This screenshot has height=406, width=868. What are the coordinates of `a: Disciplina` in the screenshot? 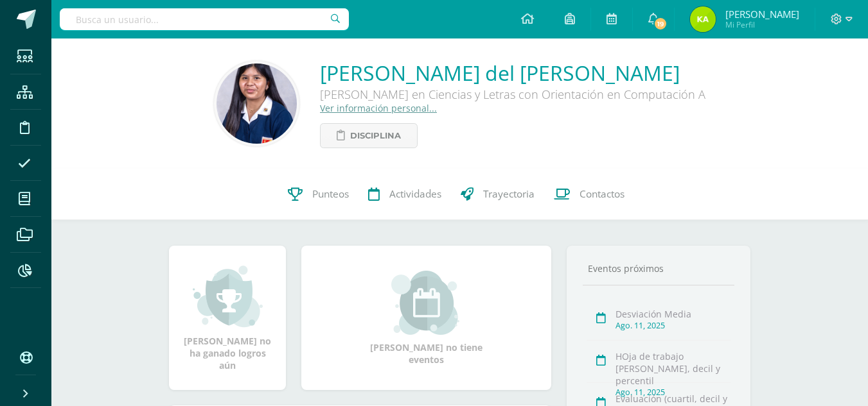 It's located at (369, 136).